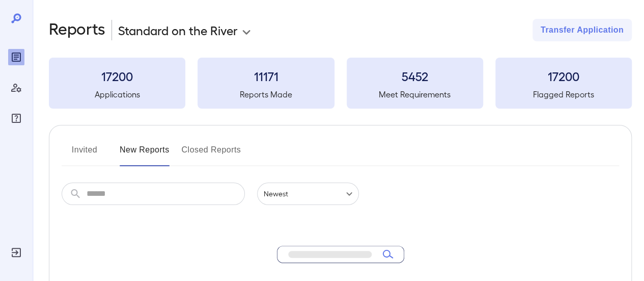  Describe the element at coordinates (117, 95) in the screenshot. I see `h5: Applications` at that location.